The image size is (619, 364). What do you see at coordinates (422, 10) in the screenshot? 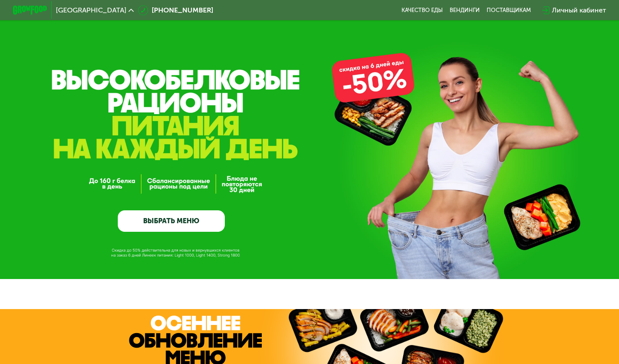
I see `a: Качество еды` at bounding box center [422, 10].